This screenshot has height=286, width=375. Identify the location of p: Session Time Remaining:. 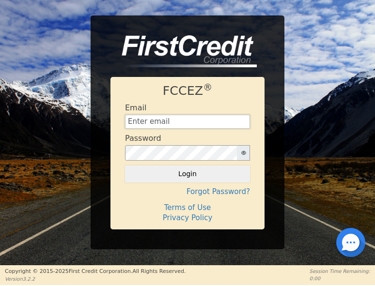
(339, 271).